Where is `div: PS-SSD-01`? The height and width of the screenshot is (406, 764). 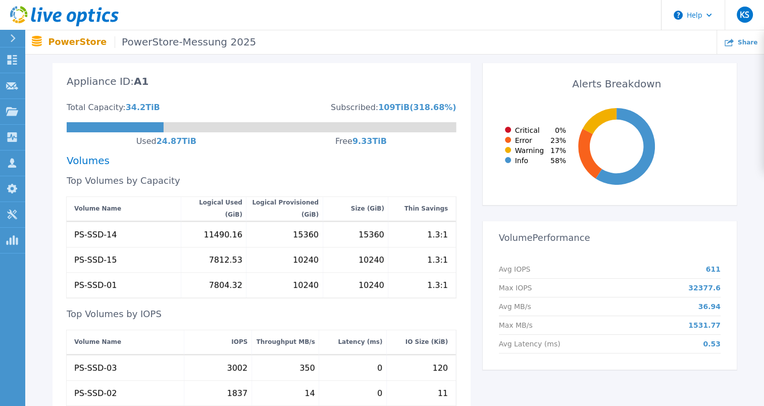
div: PS-SSD-01 is located at coordinates (95, 285).